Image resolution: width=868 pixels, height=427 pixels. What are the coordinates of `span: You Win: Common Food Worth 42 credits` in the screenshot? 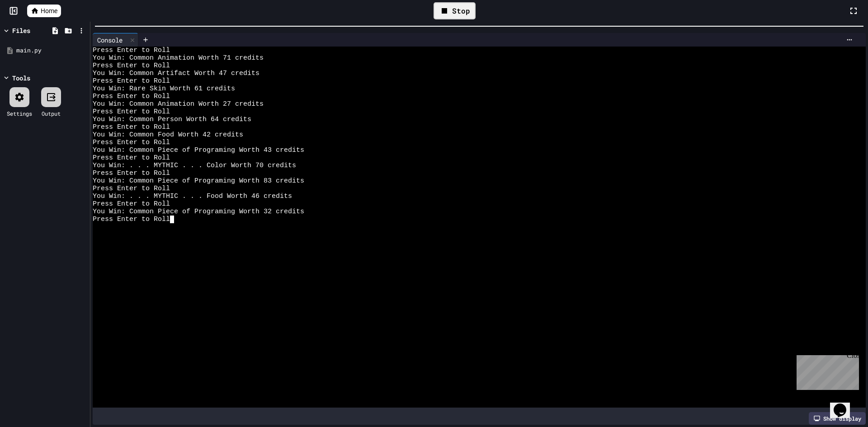 It's located at (168, 135).